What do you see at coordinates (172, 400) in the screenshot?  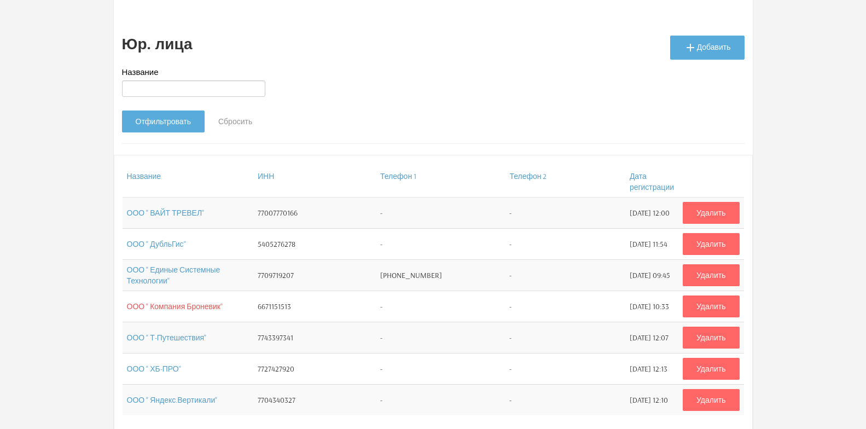 I see `a: ООО " Яндекс.Вертикали"` at bounding box center [172, 400].